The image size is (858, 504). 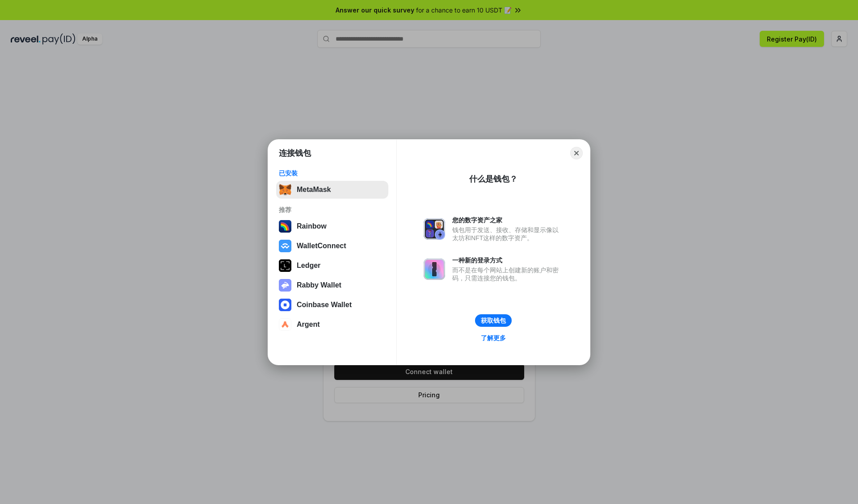 I want to click on div: 您的数字资产之家, so click(x=507, y=220).